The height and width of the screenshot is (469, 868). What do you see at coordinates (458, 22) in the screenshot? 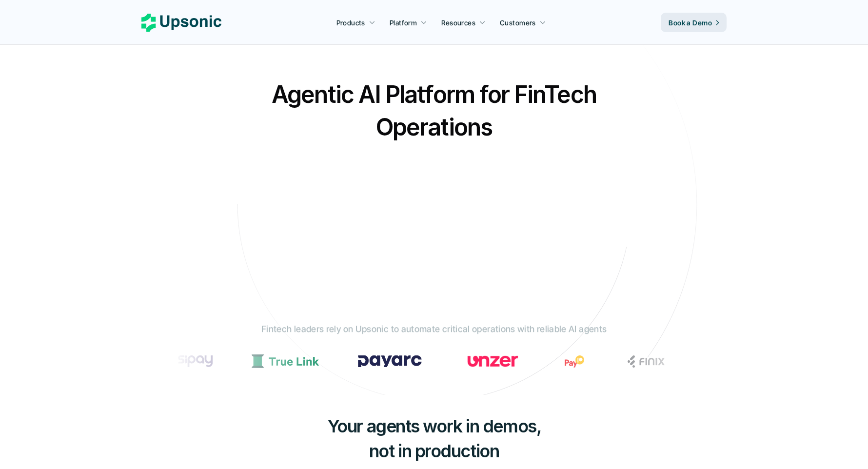
I see `p: Resources` at bounding box center [458, 22].